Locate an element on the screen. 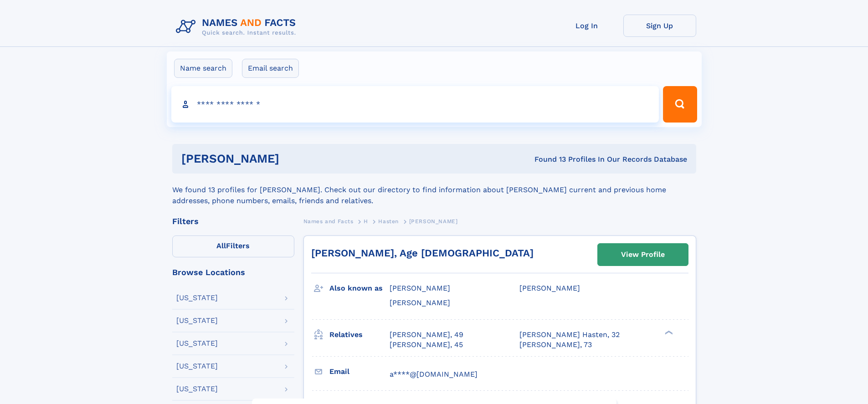 Image resolution: width=868 pixels, height=404 pixels. div: View Profile is located at coordinates (643, 255).